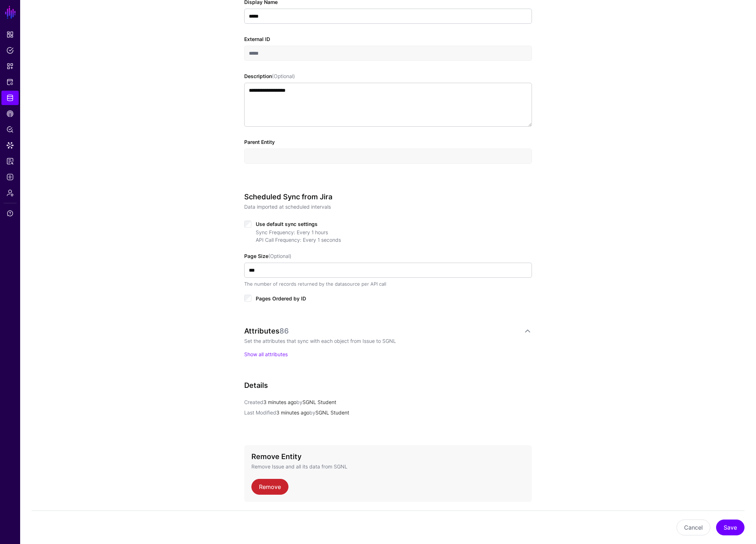 This screenshot has height=544, width=756. I want to click on a: Data Lens, so click(10, 146).